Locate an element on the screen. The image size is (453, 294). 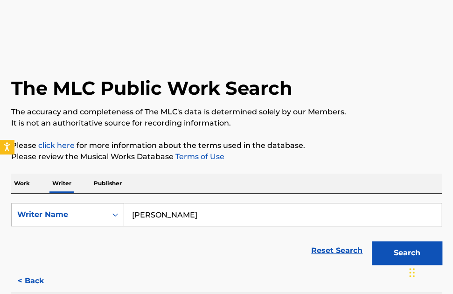
p: Writer is located at coordinates (62, 183).